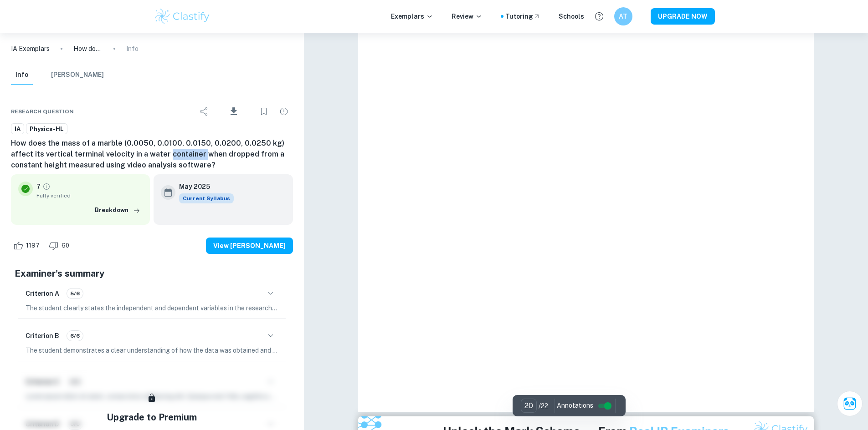 The image size is (868, 430). What do you see at coordinates (132, 49) in the screenshot?
I see `p: Info` at bounding box center [132, 49].